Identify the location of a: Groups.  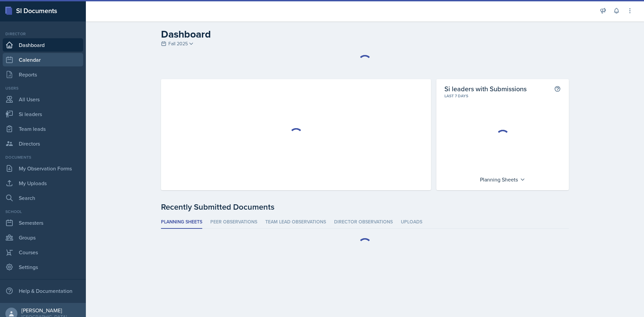
(43, 238).